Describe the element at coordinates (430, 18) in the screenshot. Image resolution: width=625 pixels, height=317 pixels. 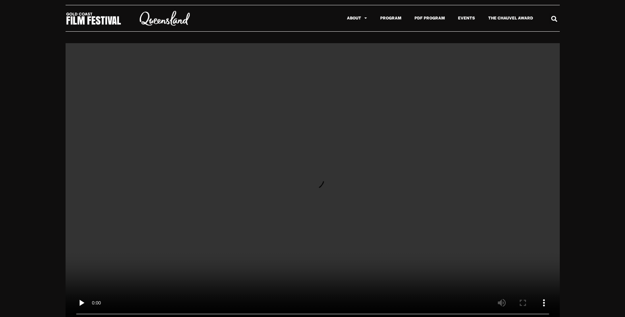
I see `a: PDF Program` at that location.